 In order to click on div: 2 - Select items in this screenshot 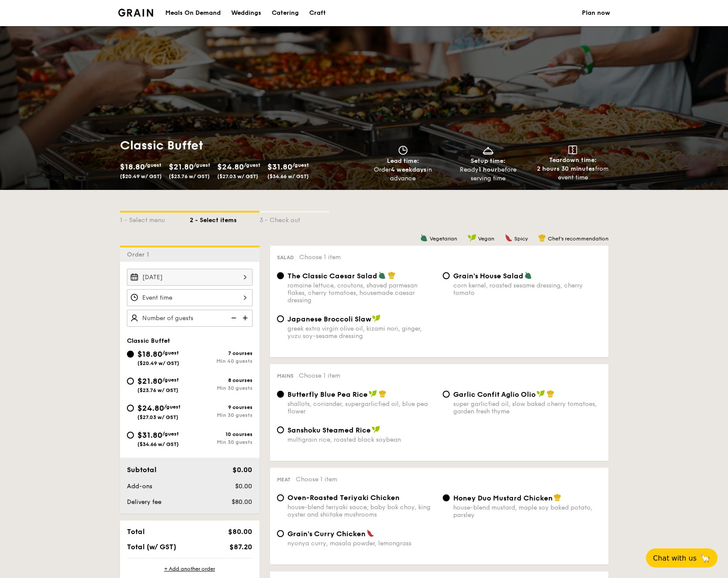, I will do `click(225, 219)`.